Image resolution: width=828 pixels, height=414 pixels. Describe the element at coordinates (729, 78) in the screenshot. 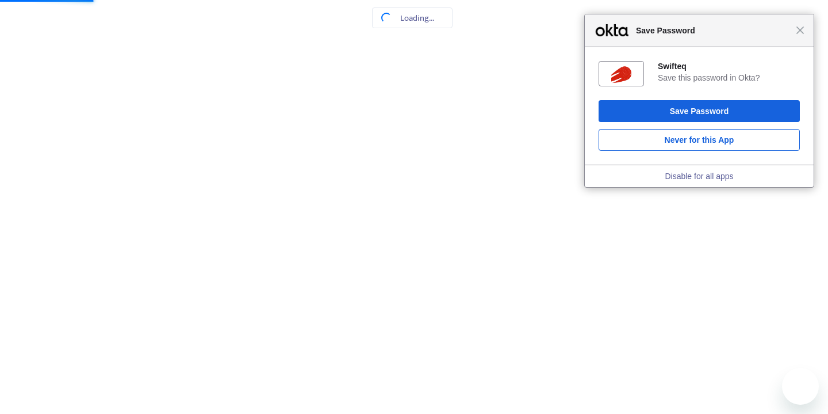

I see `div: Save this password in Okta?` at that location.